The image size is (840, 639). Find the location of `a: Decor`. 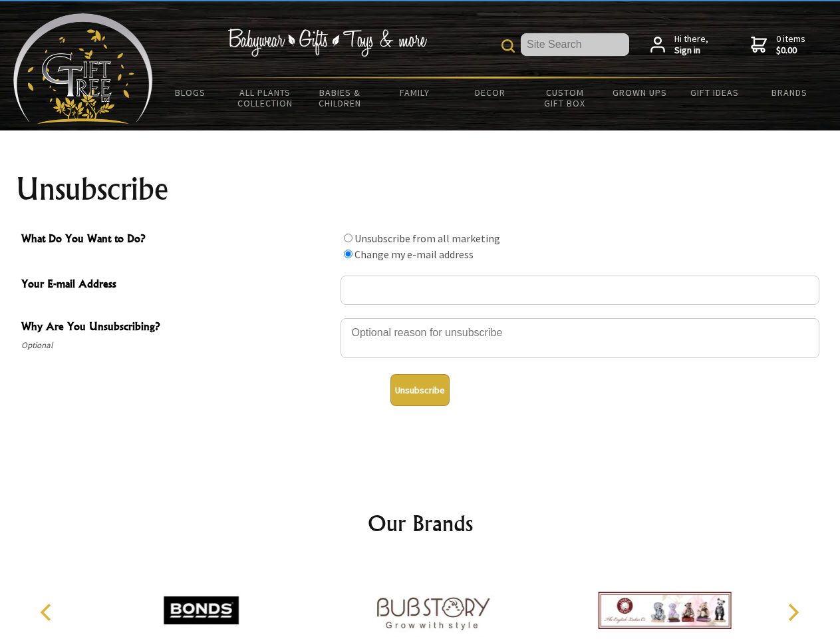

a: Decor is located at coordinates (490, 93).